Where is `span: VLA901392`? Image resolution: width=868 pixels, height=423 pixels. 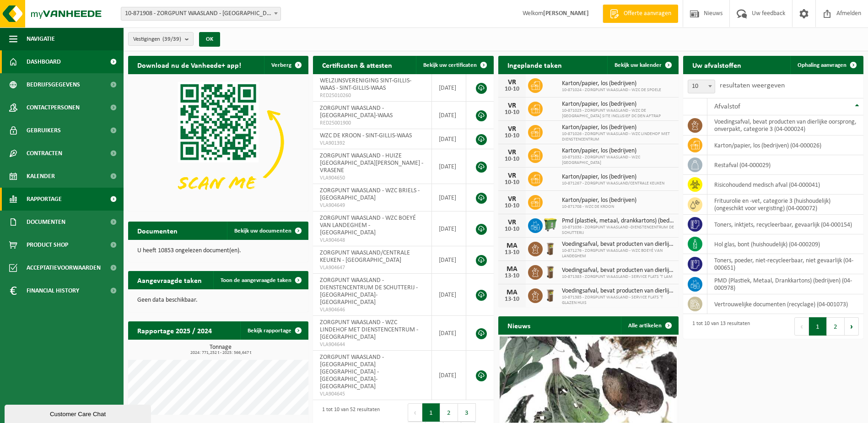 span: VLA901392 is located at coordinates (372, 143).